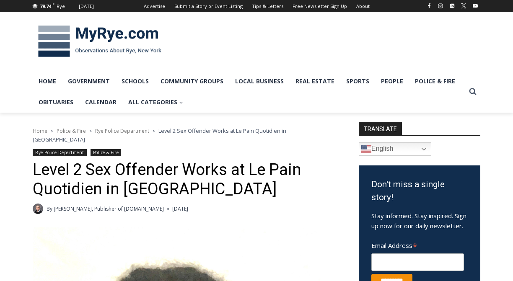  Describe the element at coordinates (184, 135) in the screenshot. I see `nav: Breadcrumbs` at that location.